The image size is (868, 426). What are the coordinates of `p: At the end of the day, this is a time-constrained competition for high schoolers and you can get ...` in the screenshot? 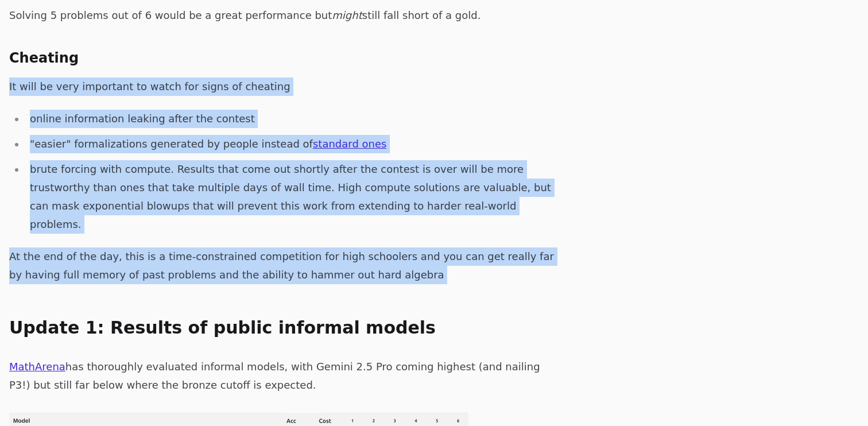 It's located at (285, 265).